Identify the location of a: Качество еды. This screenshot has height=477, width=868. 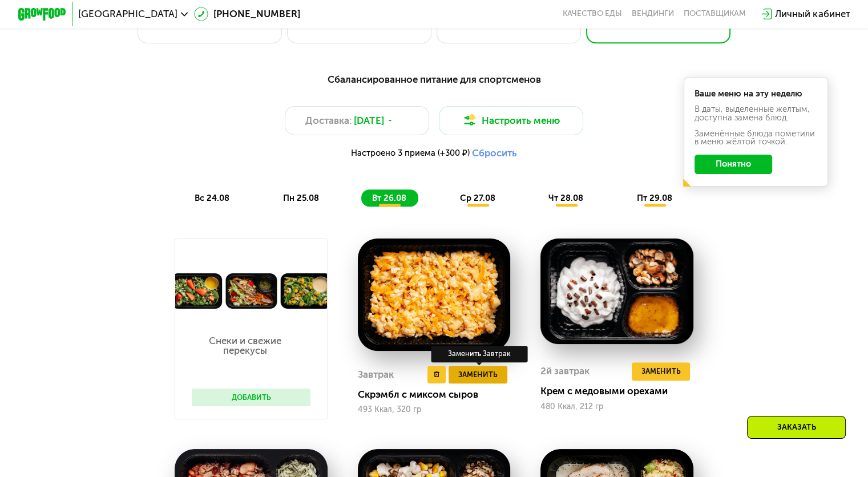
(593, 14).